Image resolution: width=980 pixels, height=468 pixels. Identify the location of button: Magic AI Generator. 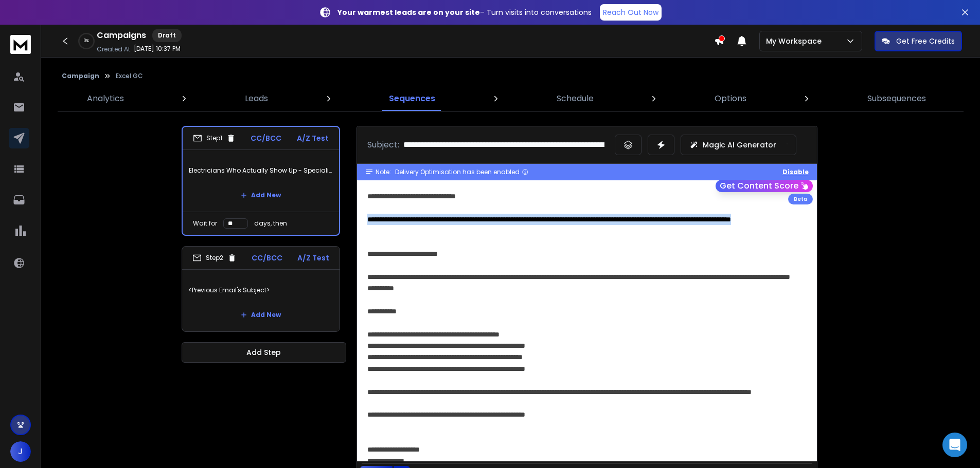
(738, 145).